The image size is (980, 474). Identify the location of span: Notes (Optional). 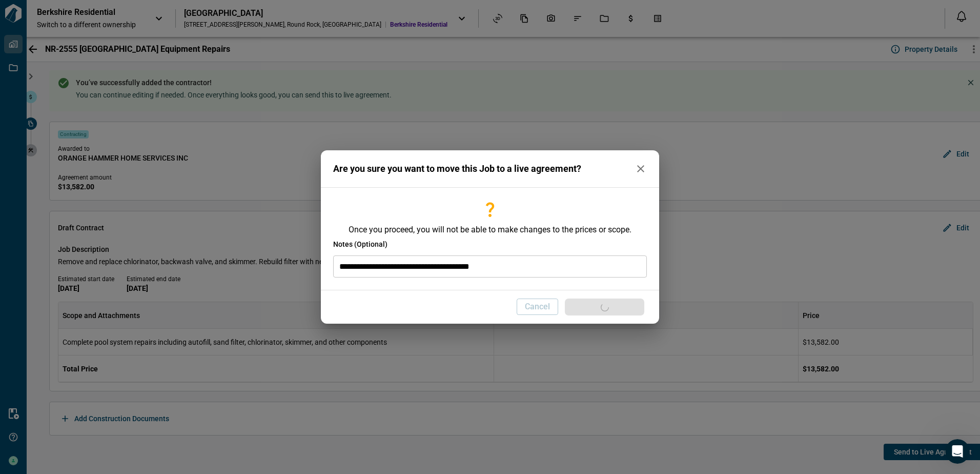
(360, 244).